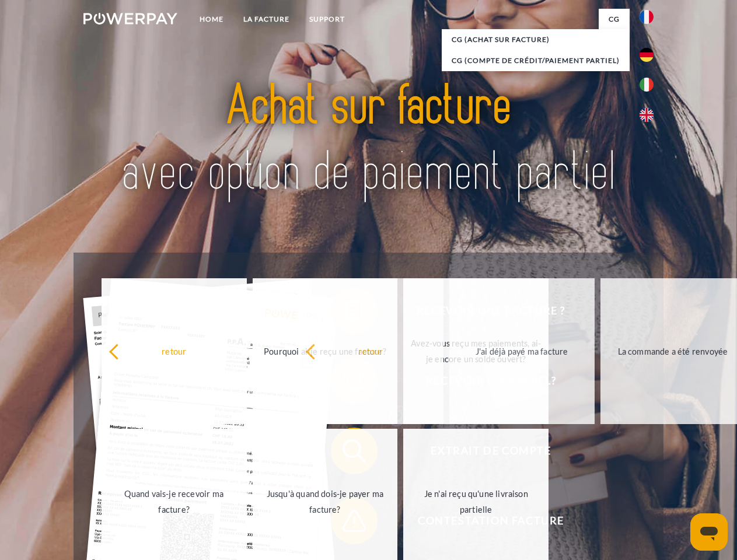 The height and width of the screenshot is (560, 737). I want to click on div: Jusqu'à quand dois-je payer ma facture?, so click(325, 502).